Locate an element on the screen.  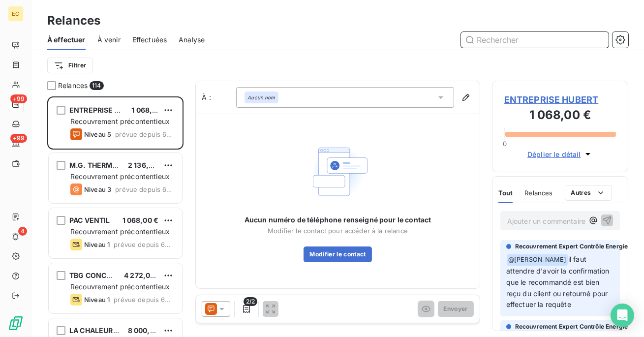
span: Aucun numéro de téléphone renseigné pour le contact is located at coordinates (338, 220).